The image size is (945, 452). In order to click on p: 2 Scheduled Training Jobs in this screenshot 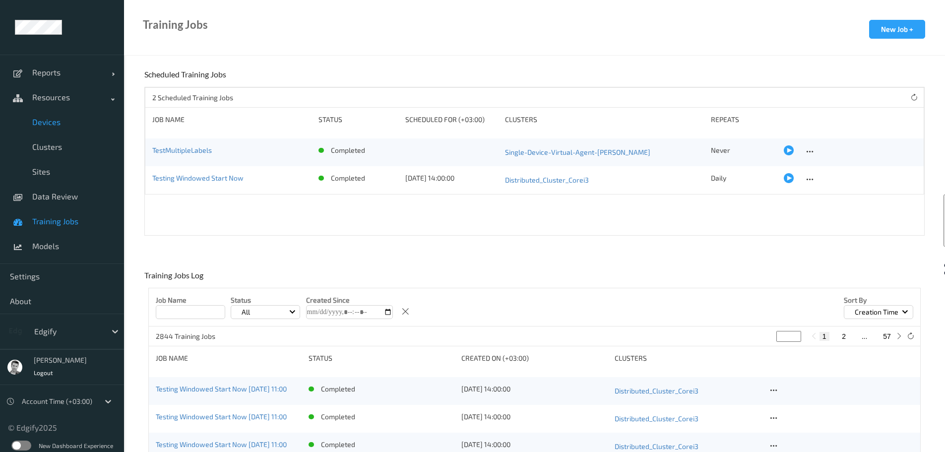, I will do `click(193, 98)`.